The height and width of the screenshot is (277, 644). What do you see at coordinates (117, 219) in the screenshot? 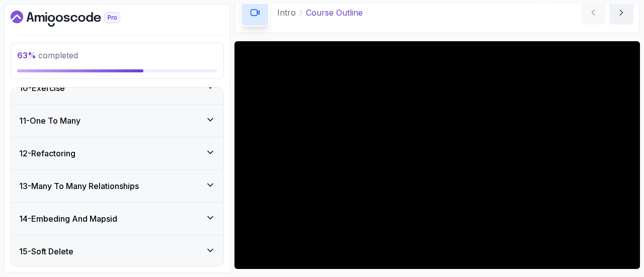
I see `button: 14-Embeding And Mapsid` at bounding box center [117, 219].